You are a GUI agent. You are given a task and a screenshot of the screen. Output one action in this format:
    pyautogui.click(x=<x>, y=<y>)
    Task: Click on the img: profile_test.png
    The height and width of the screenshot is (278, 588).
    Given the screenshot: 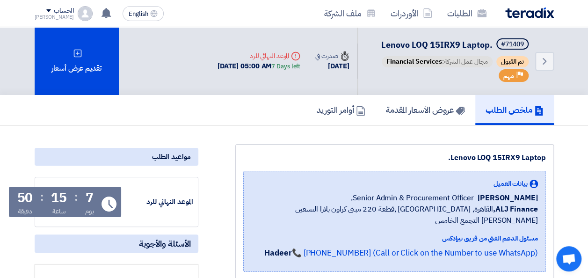 What is the action you would take?
    pyautogui.click(x=85, y=14)
    